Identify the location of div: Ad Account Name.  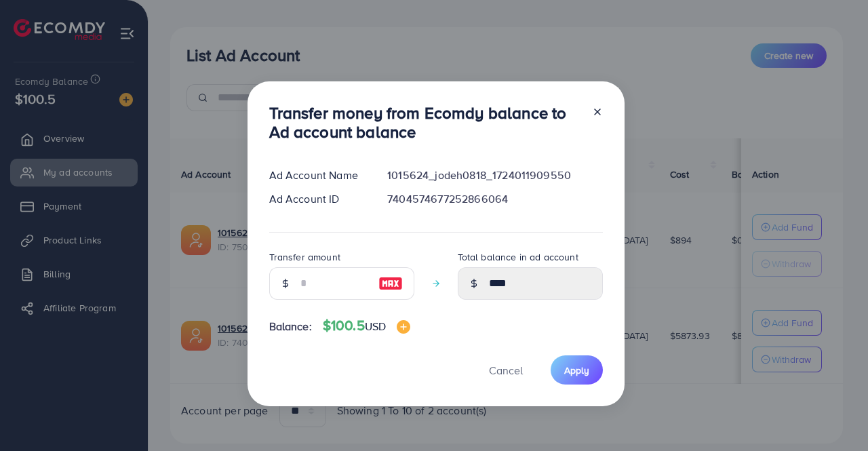
(317, 175).